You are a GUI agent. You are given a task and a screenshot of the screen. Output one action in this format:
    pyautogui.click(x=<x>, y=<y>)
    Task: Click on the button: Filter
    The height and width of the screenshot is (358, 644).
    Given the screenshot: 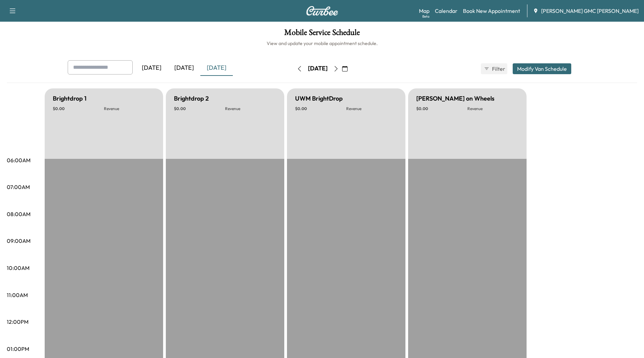 What is the action you would take?
    pyautogui.click(x=494, y=69)
    